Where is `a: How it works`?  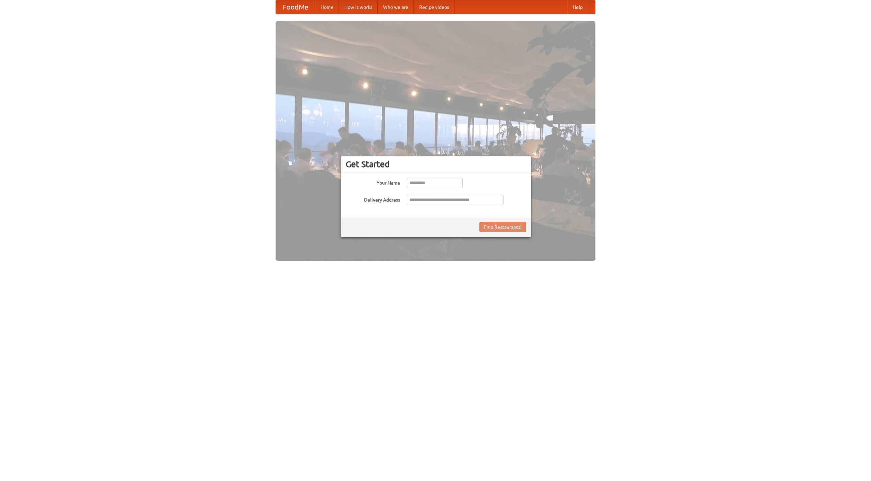 a: How it works is located at coordinates (358, 7).